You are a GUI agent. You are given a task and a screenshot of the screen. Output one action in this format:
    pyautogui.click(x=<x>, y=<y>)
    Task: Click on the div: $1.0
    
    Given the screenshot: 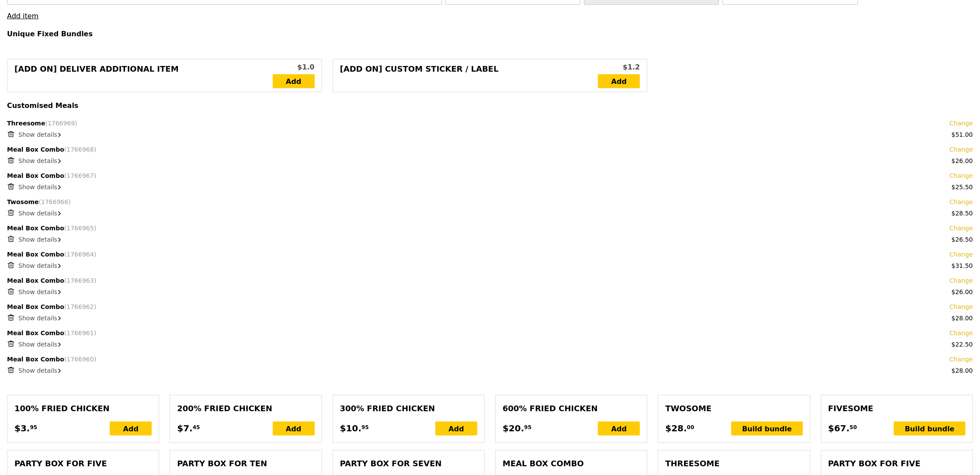 What is the action you would take?
    pyautogui.click(x=294, y=67)
    